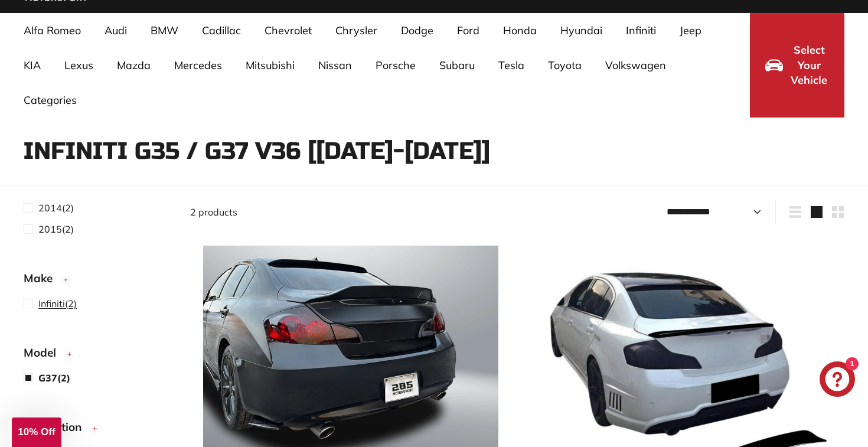 This screenshot has height=447, width=868. I want to click on span: 2014, so click(50, 208).